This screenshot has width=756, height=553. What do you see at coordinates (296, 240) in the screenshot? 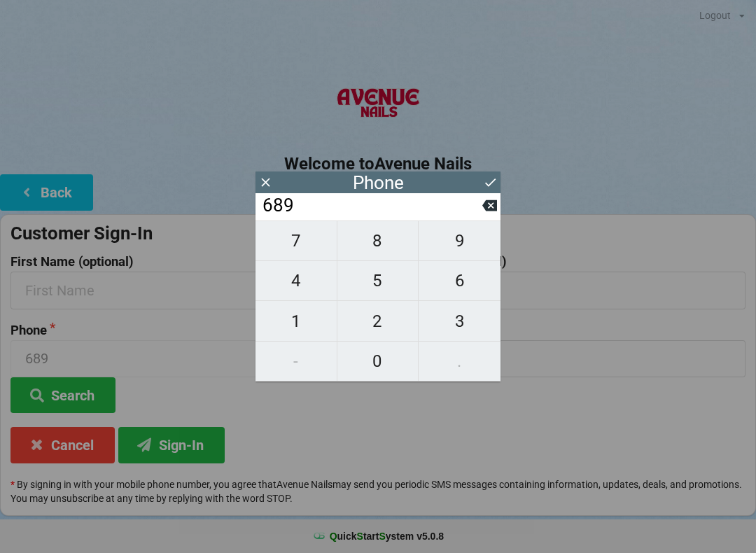
I see `button: 7` at bounding box center [296, 240].